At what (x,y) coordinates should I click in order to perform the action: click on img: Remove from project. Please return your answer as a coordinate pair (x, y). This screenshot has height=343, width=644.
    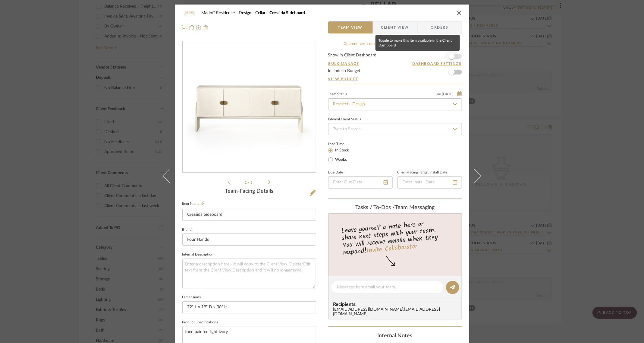
    Looking at the image, I should click on (206, 28).